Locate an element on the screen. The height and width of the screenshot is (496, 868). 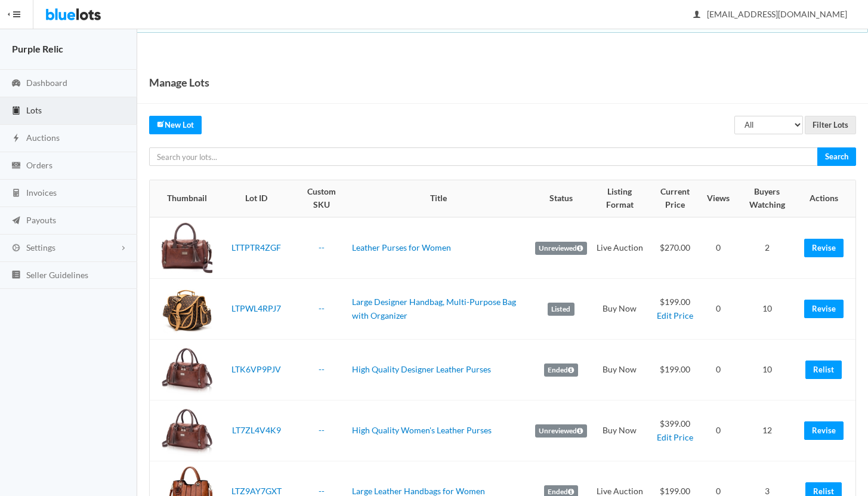
span: Dashboard is located at coordinates (47, 82).